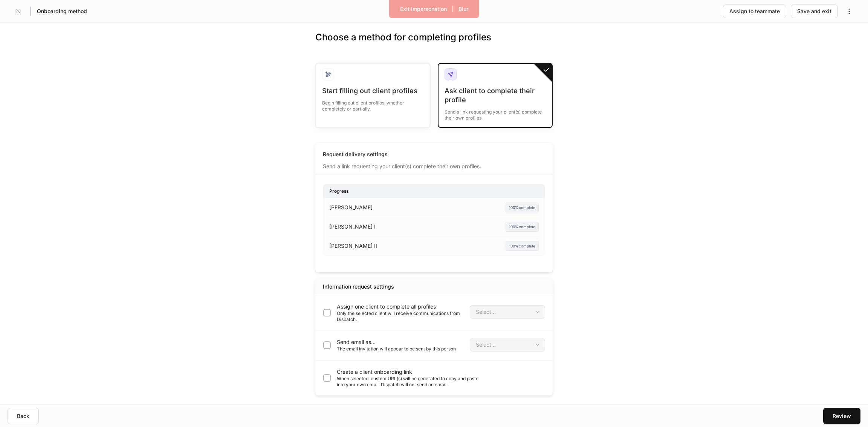 Image resolution: width=868 pixels, height=427 pixels. I want to click on button: Exit Impersonation, so click(423, 9).